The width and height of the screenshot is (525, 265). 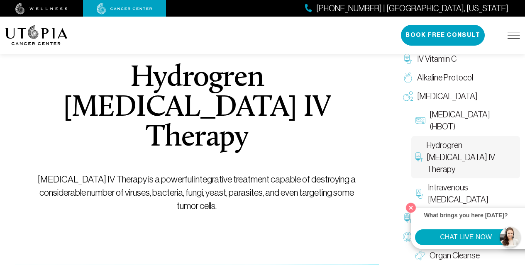 What do you see at coordinates (408, 237) in the screenshot?
I see `img: Whole Body Detoxification` at bounding box center [408, 237].